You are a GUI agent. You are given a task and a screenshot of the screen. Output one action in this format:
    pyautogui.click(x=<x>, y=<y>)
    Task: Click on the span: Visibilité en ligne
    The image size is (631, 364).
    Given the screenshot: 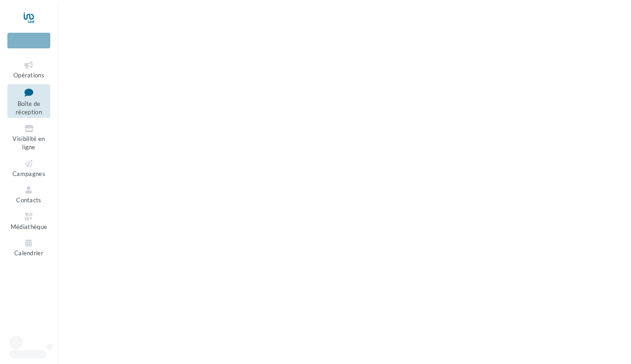 What is the action you would take?
    pyautogui.click(x=28, y=143)
    